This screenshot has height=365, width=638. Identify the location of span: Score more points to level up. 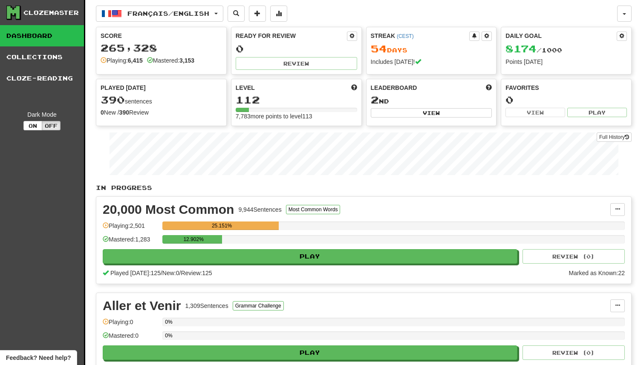
(354, 88).